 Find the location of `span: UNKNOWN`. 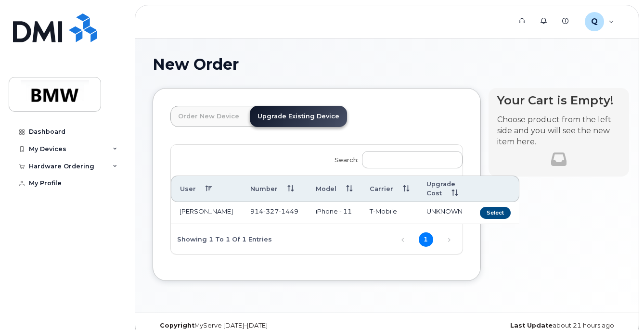

span: UNKNOWN is located at coordinates (444, 211).